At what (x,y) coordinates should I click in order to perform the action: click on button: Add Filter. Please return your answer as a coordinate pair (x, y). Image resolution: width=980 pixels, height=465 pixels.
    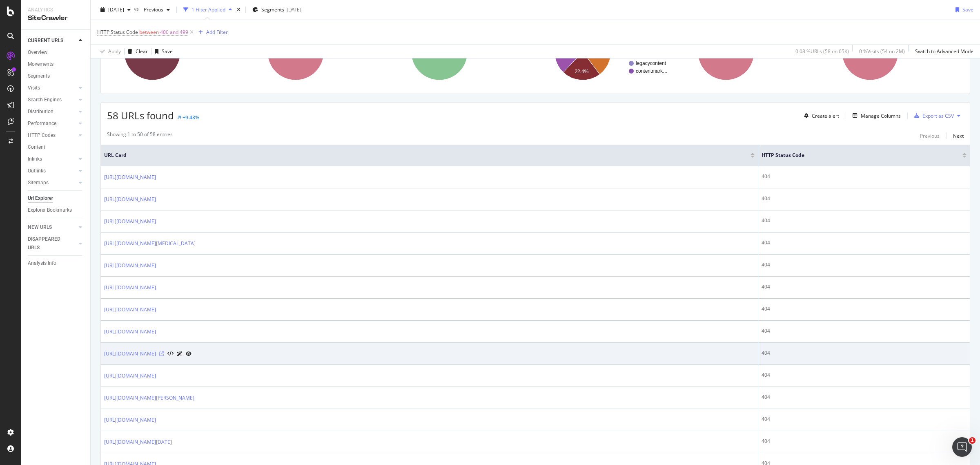
    Looking at the image, I should click on (212, 32).